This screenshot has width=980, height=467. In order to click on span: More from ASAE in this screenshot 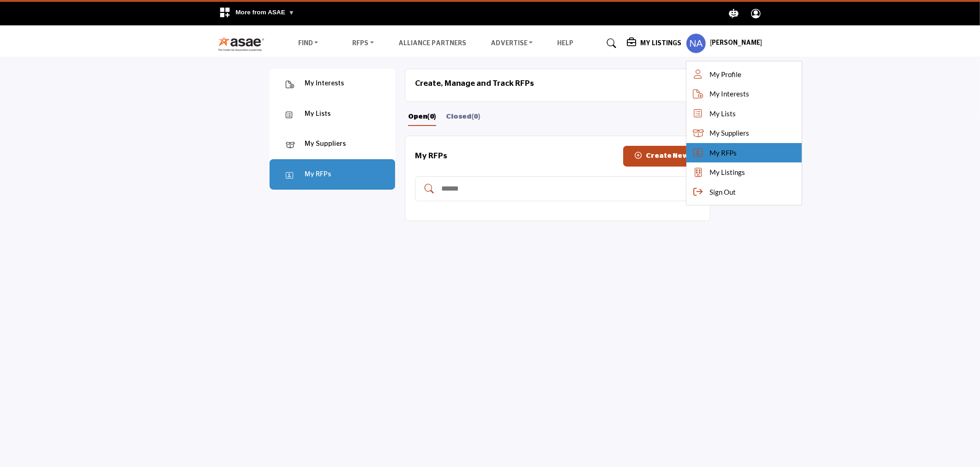, I will do `click(265, 12)`.